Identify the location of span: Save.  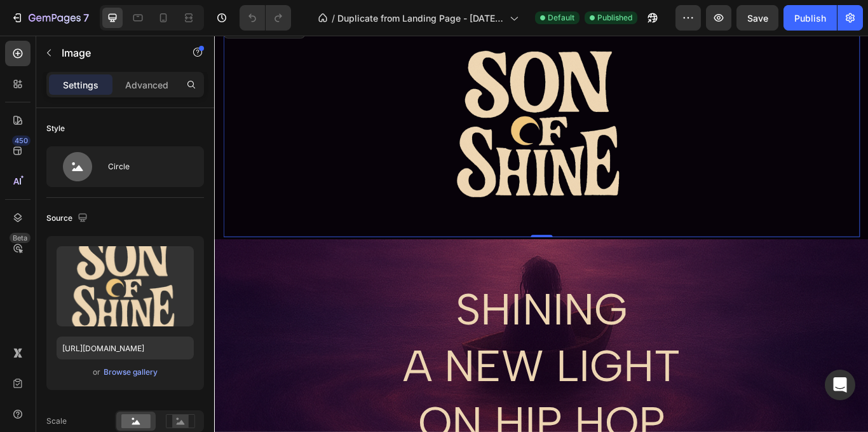
(757, 18).